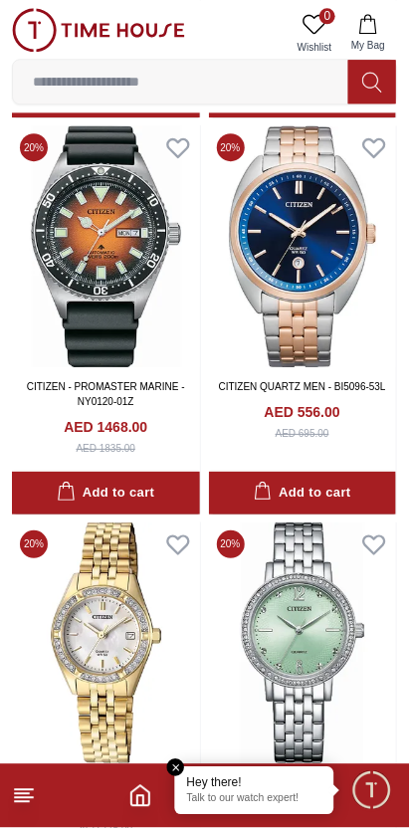  What do you see at coordinates (314, 47) in the screenshot?
I see `span: Wishlist` at bounding box center [314, 47].